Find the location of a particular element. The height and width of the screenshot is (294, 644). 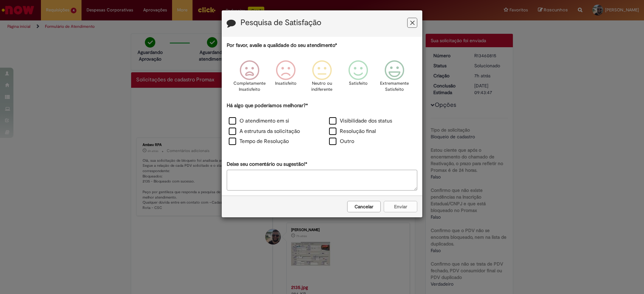

label: Resolução final is located at coordinates (353, 131).